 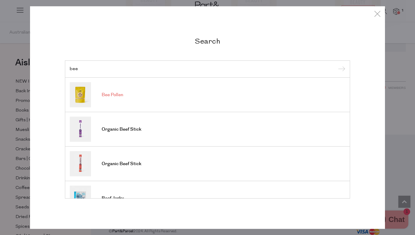 I want to click on a: Beef Jerky, so click(x=207, y=199).